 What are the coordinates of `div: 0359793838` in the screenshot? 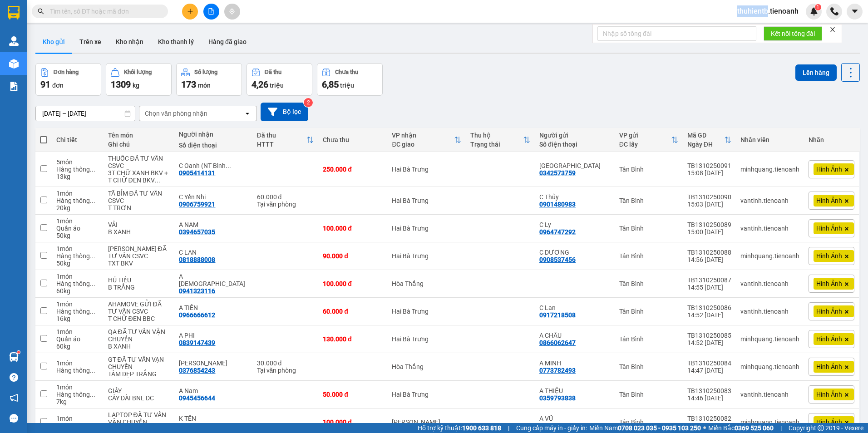 It's located at (558, 398).